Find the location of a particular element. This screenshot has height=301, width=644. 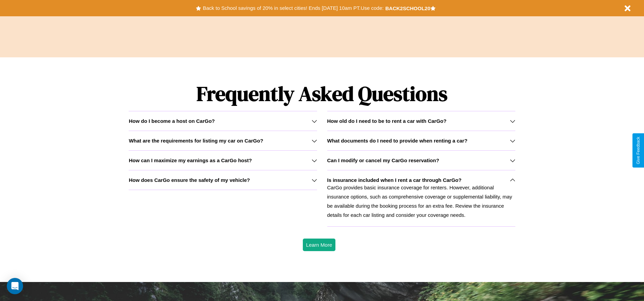

button: Learn More is located at coordinates (319, 245).